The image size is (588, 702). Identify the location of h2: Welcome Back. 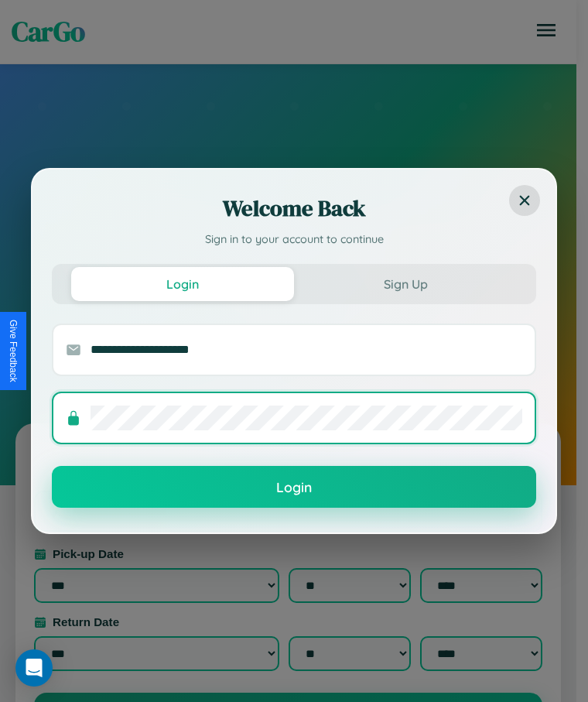
(294, 208).